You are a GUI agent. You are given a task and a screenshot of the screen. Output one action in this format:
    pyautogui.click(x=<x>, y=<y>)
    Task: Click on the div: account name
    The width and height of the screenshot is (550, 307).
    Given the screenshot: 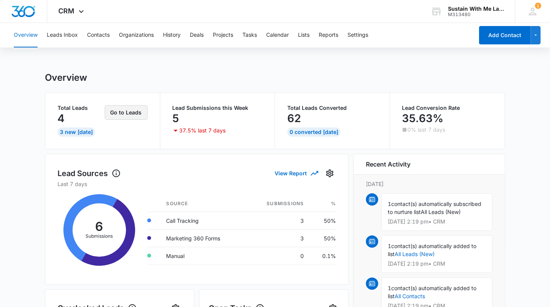 What is the action you would take?
    pyautogui.click(x=476, y=9)
    